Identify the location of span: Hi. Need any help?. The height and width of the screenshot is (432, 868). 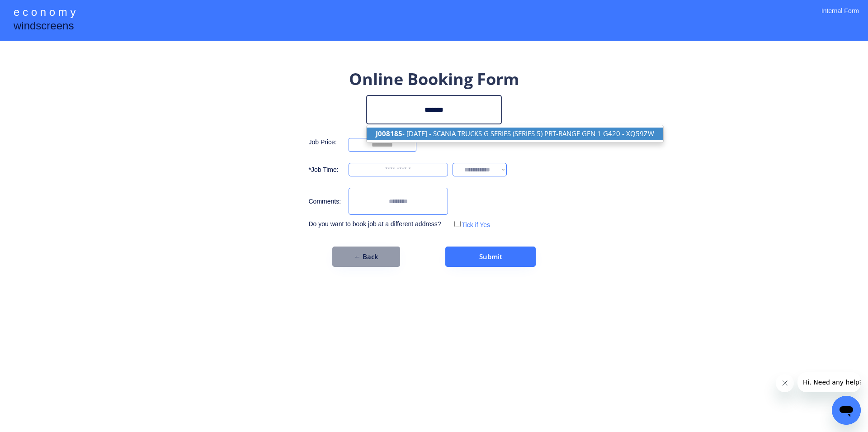
(35, 10).